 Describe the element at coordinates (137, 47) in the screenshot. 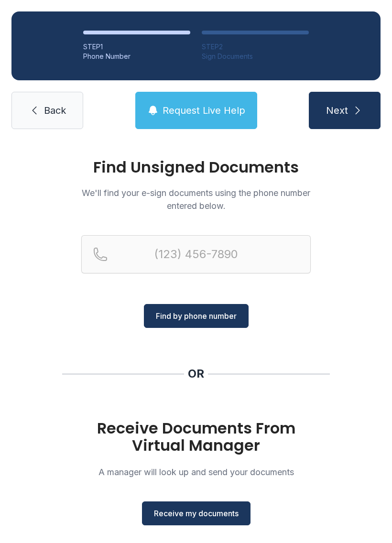

I see `div: STEP 1` at that location.